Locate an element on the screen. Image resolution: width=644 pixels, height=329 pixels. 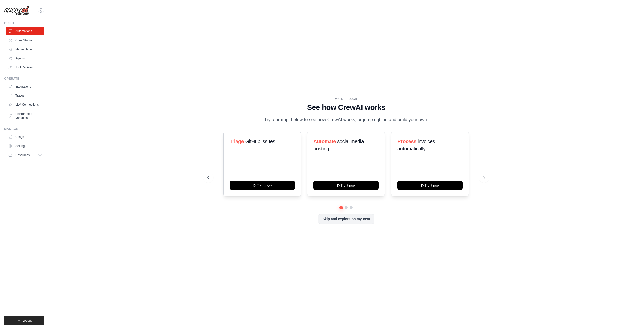
h1: See how CrewAI works is located at coordinates (346, 107).